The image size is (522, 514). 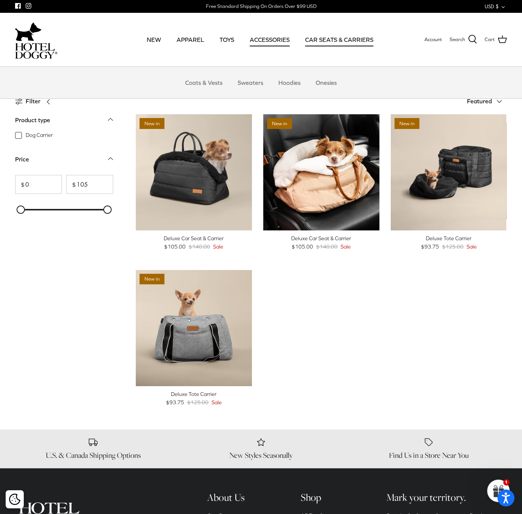 What do you see at coordinates (289, 83) in the screenshot?
I see `a: Hoodies` at bounding box center [289, 83].